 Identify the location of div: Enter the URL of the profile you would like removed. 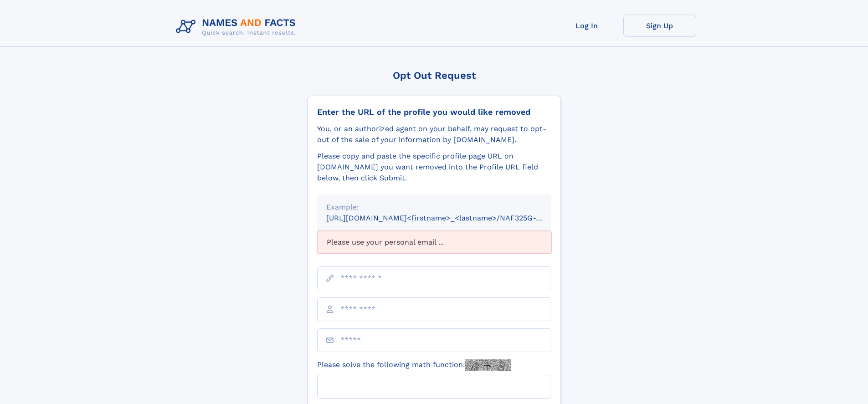
(434, 112).